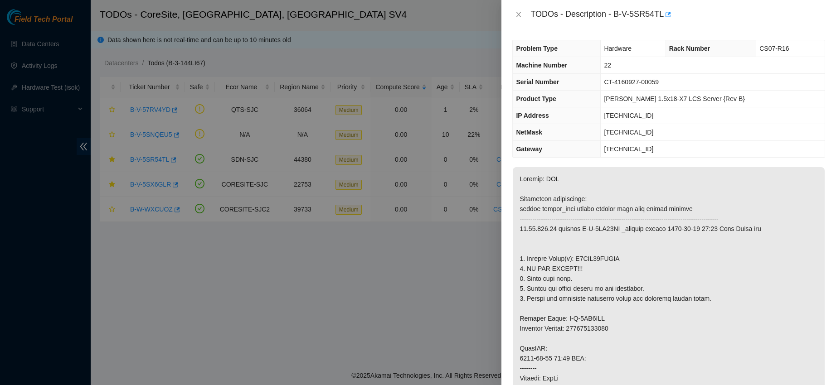  Describe the element at coordinates (529, 132) in the screenshot. I see `span: NetMask` at that location.